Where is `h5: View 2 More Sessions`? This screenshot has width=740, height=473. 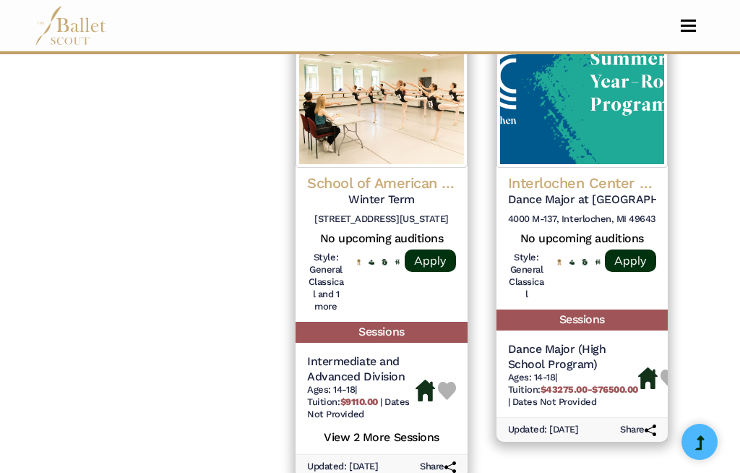
h5: View 2 More Sessions is located at coordinates (381, 436).